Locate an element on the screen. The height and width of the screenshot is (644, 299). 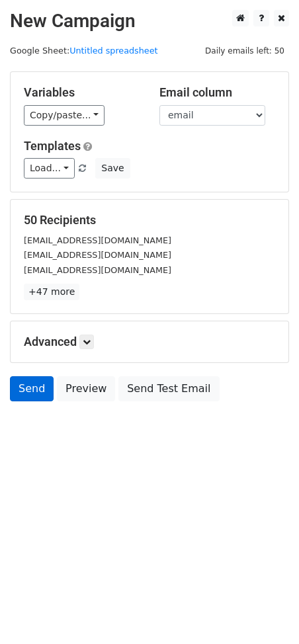
h2: New Campaign is located at coordinates (149, 21).